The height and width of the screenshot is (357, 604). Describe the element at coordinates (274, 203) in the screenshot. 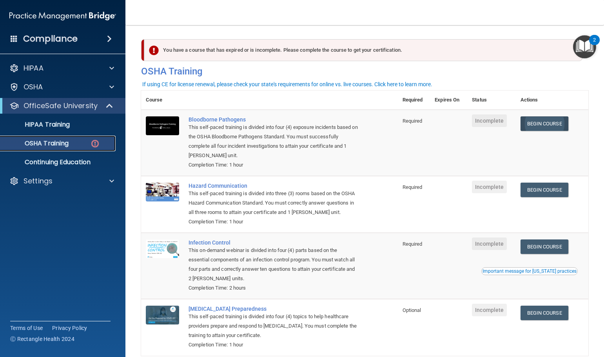

I see `div: This self-paced training is divided into three (3) rooms based on the OSHA Hazard Communication S...` at that location.